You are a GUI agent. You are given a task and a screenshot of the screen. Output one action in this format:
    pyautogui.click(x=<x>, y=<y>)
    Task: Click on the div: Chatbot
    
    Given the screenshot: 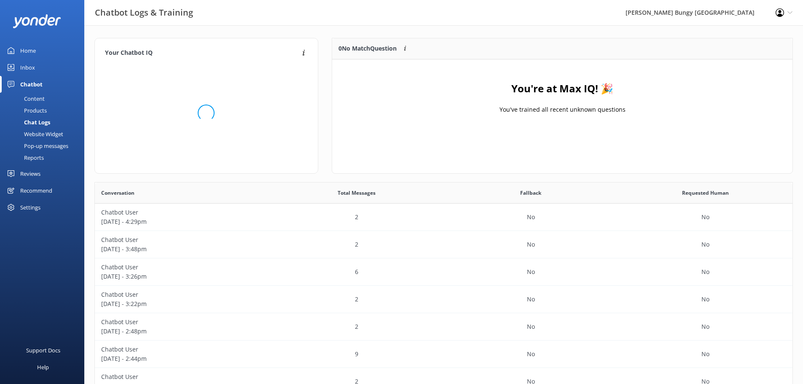 What is the action you would take?
    pyautogui.click(x=31, y=84)
    